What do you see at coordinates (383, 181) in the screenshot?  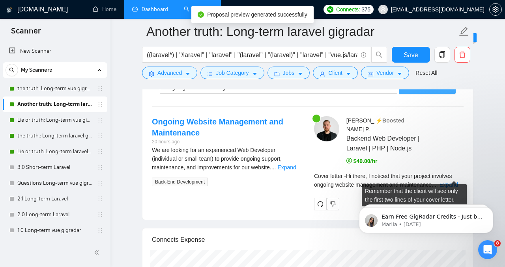 I see `span: Cover letter - Hi there, I noticed that your project involves ongoing website management and main...` at bounding box center [383, 181].